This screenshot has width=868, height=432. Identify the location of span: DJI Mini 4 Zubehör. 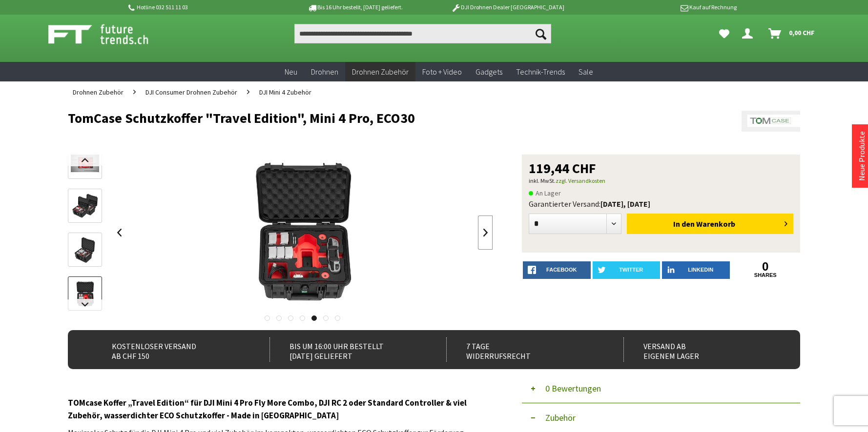
(285, 93).